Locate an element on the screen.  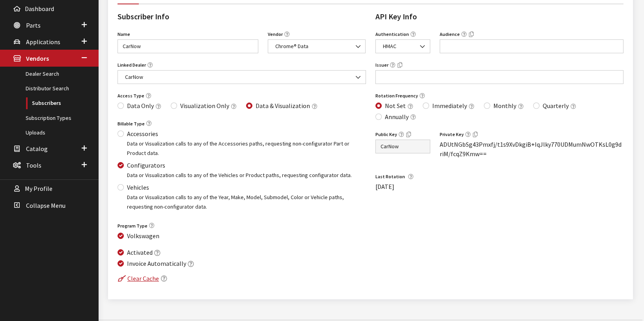
label: Data Only is located at coordinates (140, 105).